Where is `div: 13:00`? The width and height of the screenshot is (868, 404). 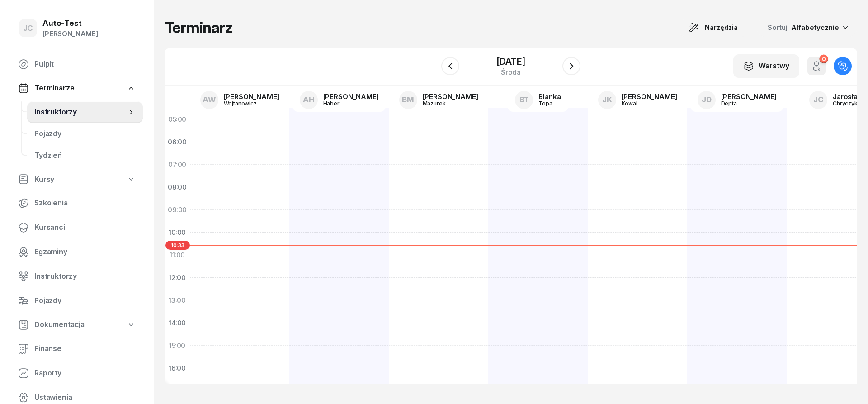 div: 13:00 is located at coordinates (177, 300).